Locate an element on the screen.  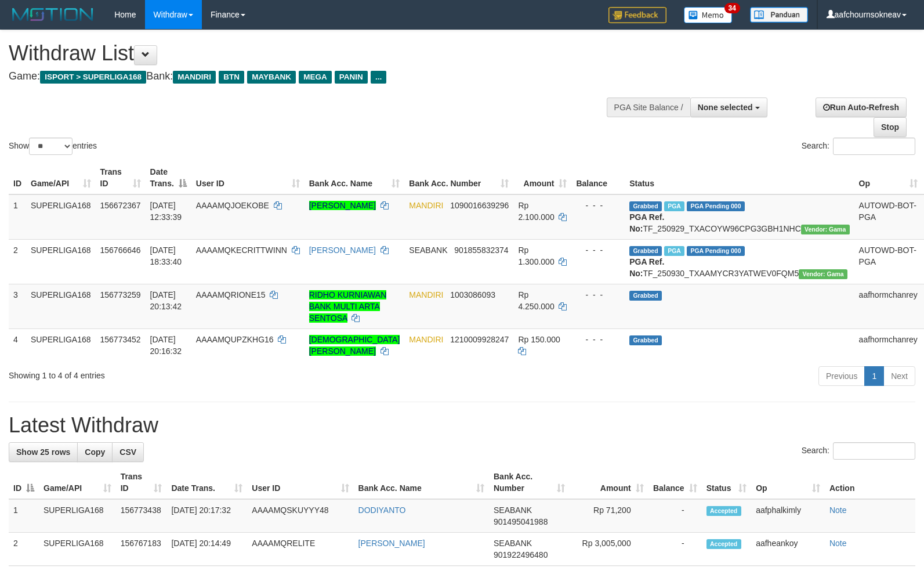
a: Previous is located at coordinates (842, 376).